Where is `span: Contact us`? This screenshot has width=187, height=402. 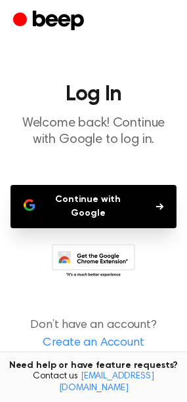
span: Contact us is located at coordinates (93, 383).